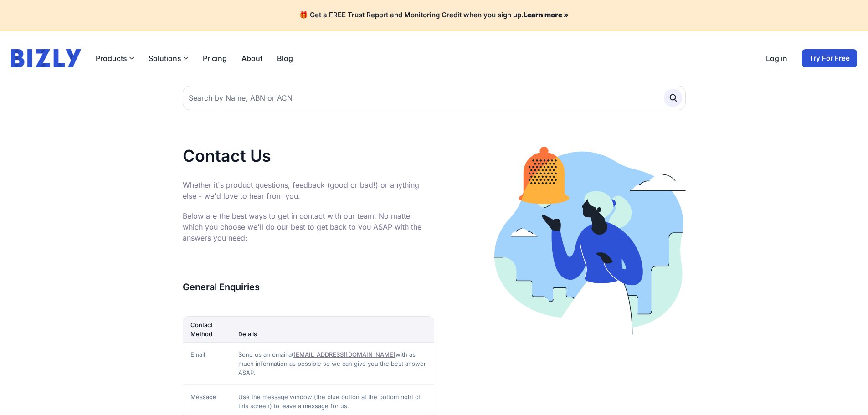  What do you see at coordinates (434, 98) in the screenshot?
I see `input: Search by Name, ABN or ACN` at bounding box center [434, 98].